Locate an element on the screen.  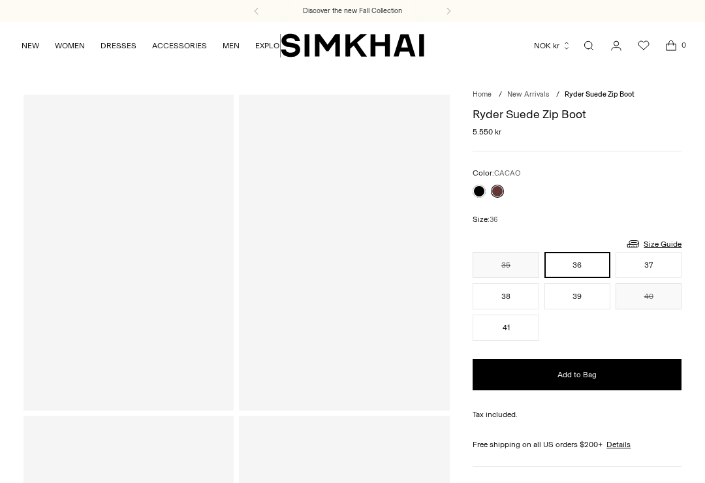
span: CACAO is located at coordinates (507, 173).